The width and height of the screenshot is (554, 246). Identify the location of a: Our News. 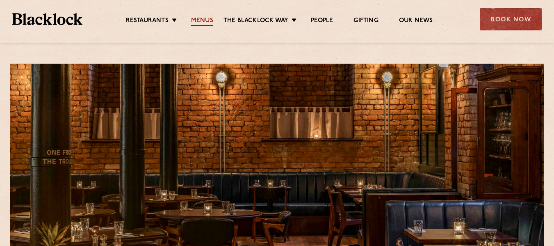
(416, 21).